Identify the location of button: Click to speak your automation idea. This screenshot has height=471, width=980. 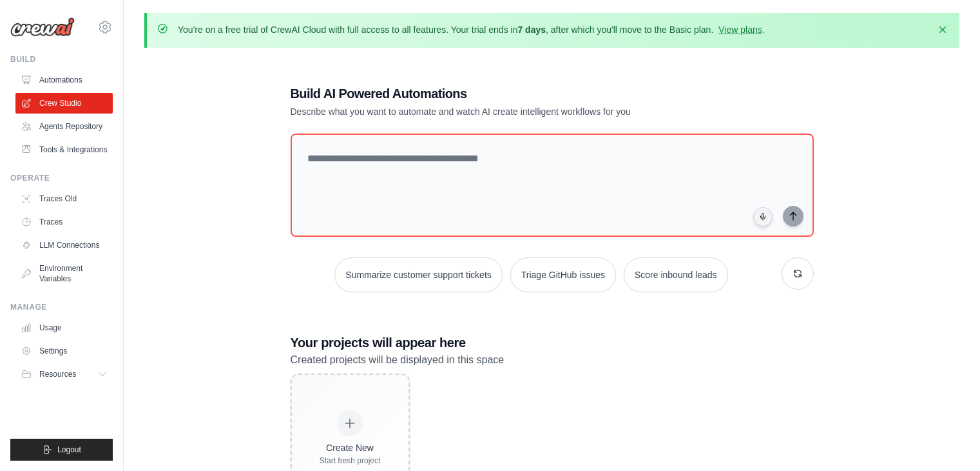
(763, 217).